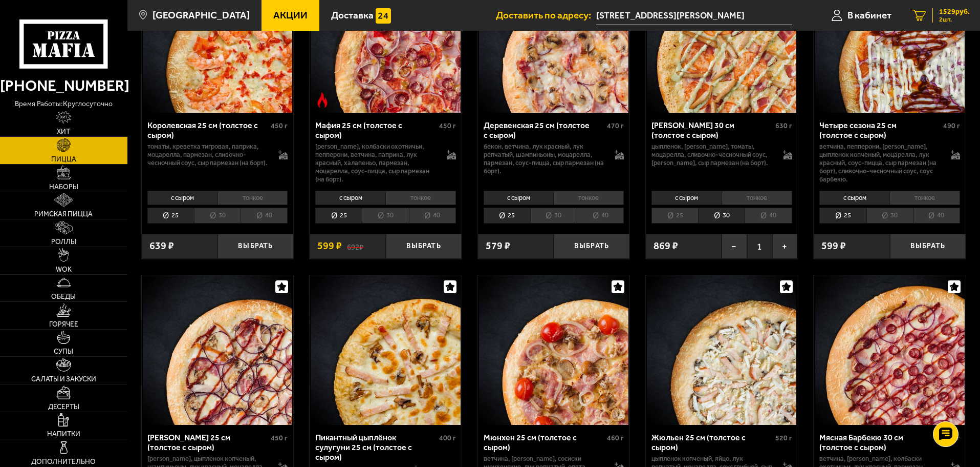 Image resolution: width=980 pixels, height=467 pixels. I want to click on input: Ваш адрес доставки, so click(694, 16).